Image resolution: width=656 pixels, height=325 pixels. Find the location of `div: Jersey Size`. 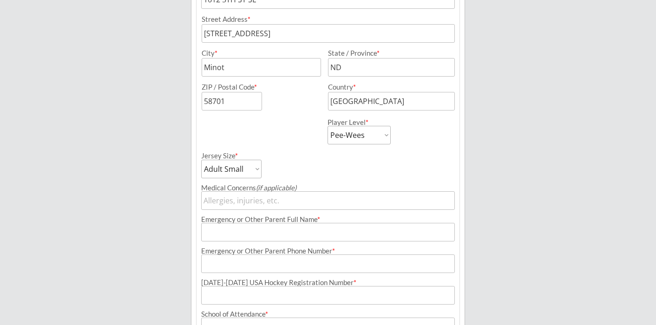

div: Jersey Size is located at coordinates (225, 156).